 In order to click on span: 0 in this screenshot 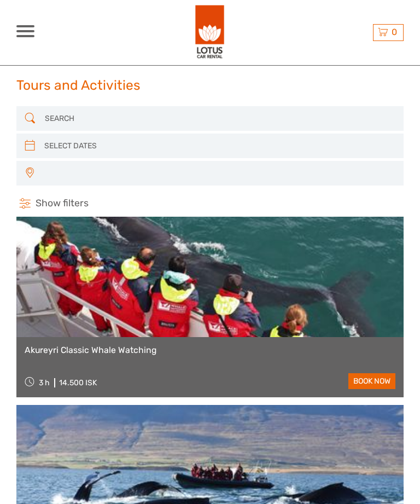, I will do `click(394, 32)`.